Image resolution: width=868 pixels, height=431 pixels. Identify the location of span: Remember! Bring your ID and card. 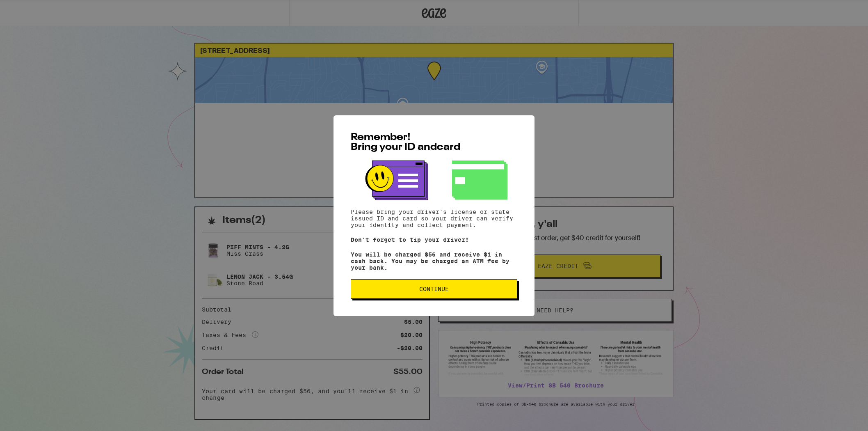
(405, 142).